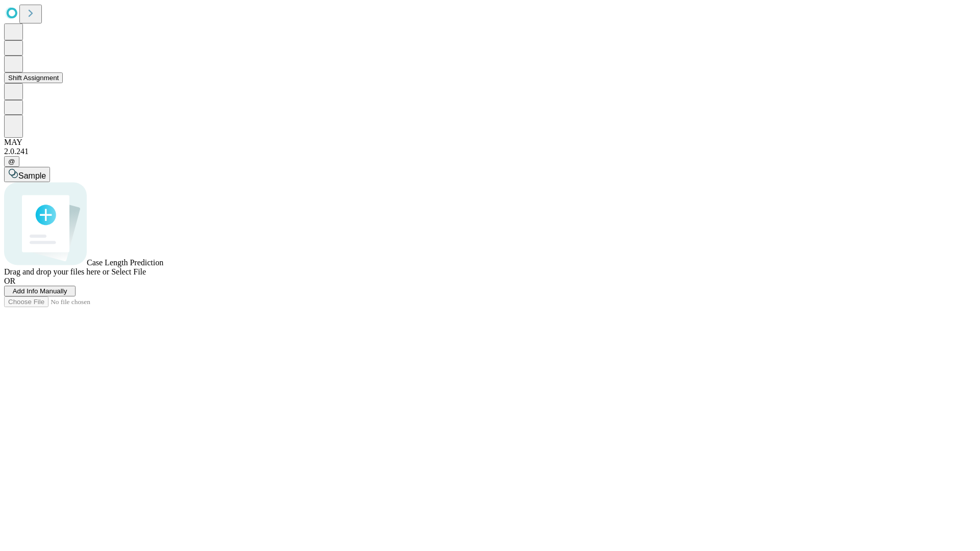  What do you see at coordinates (27, 175) in the screenshot?
I see `button: Sample` at bounding box center [27, 175].